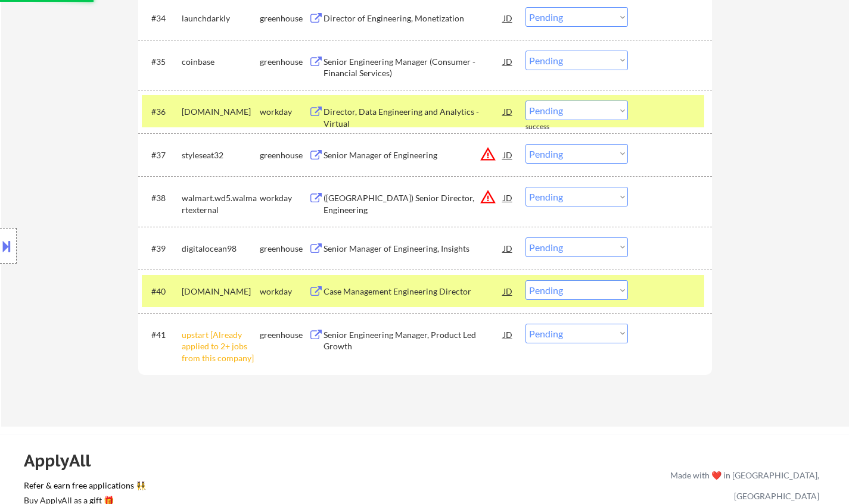 The width and height of the screenshot is (849, 504). What do you see at coordinates (220, 61) in the screenshot?
I see `div: coinbase` at bounding box center [220, 61].